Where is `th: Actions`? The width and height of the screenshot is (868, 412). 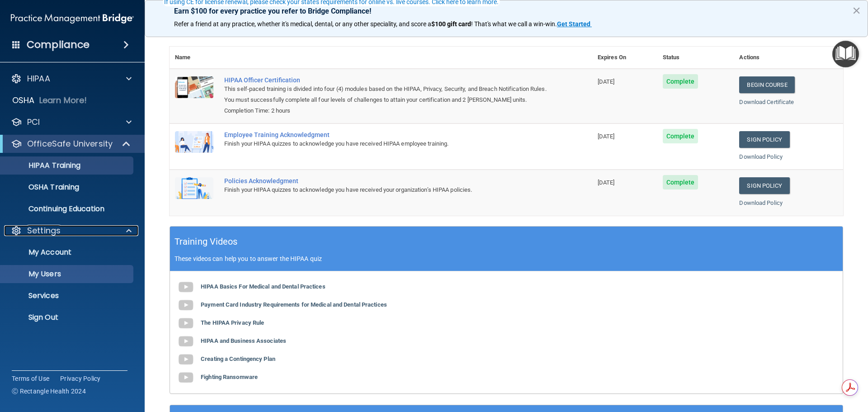 th: Actions is located at coordinates (788, 57).